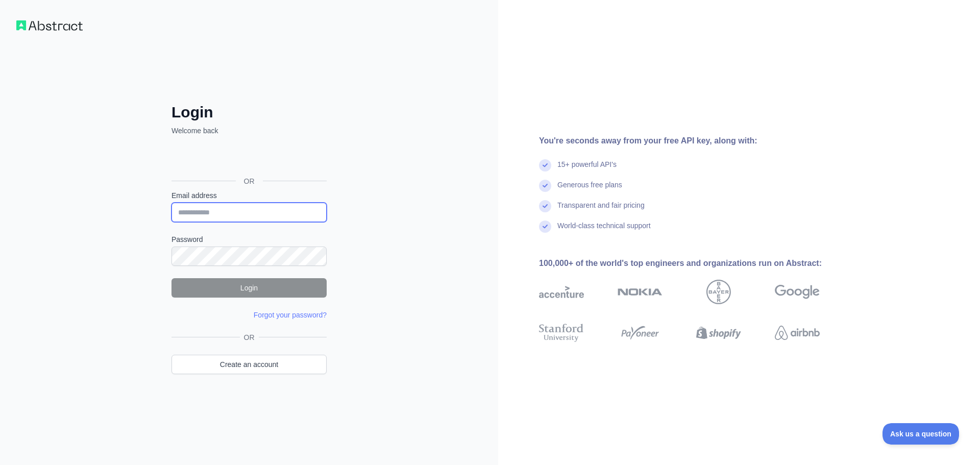 The width and height of the screenshot is (980, 465). I want to click on div: 100,000+ of the world's top engineers and organizations run on Abstract:, so click(696, 263).